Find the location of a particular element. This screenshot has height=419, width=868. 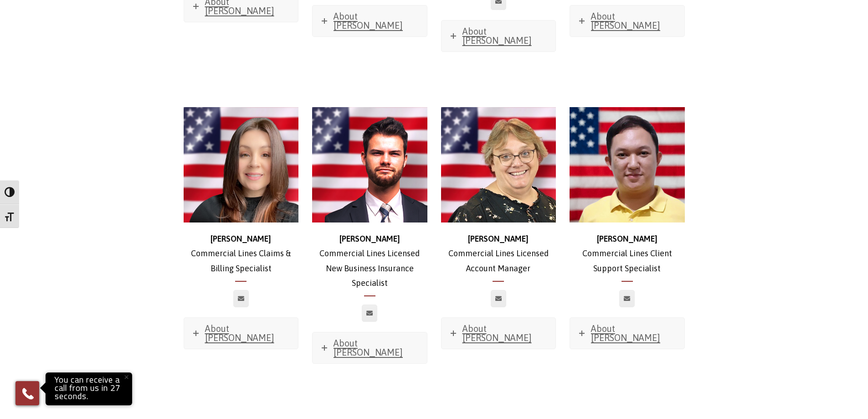

img: Image (37) is located at coordinates (499, 164).